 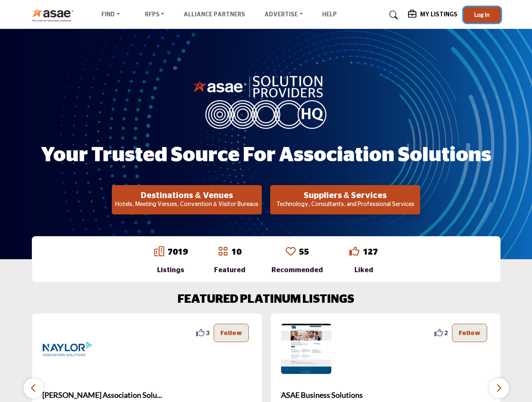 What do you see at coordinates (433, 15) in the screenshot?
I see `div: My Listings` at bounding box center [433, 15].